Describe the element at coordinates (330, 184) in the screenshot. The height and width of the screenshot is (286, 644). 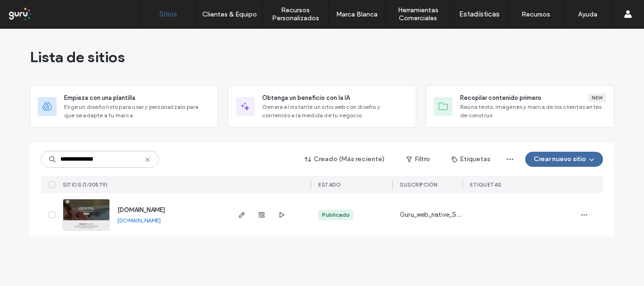
I see `span: ESTADO` at that location.